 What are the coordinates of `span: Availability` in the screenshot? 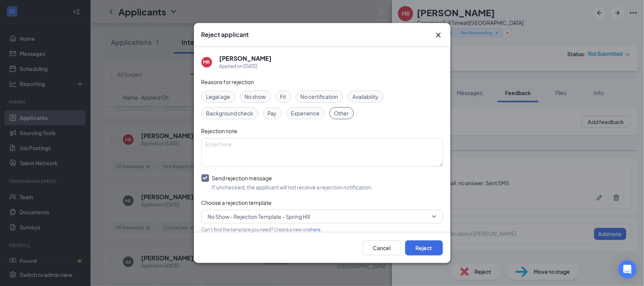 It's located at (366, 97).